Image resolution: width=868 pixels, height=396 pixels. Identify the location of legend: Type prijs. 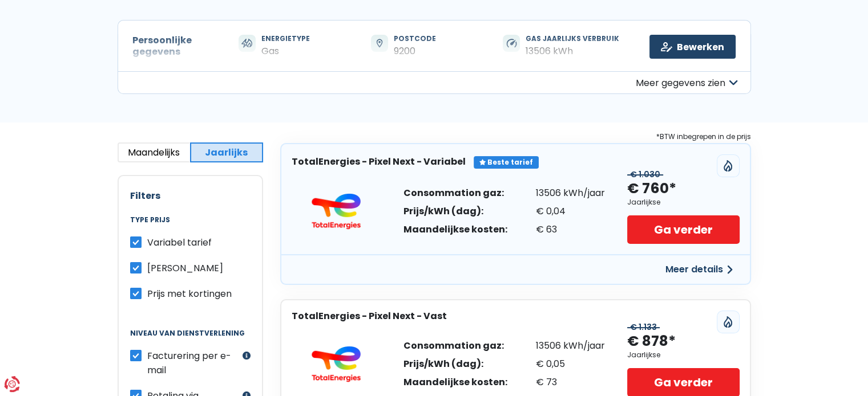
(190, 226).